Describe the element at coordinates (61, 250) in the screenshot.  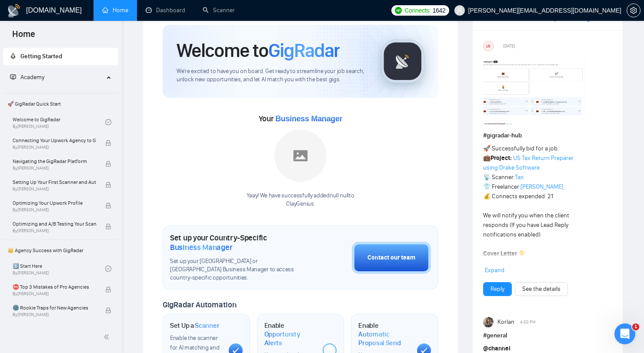
I see `span: 👑 Agency Success with GigRadar` at that location.